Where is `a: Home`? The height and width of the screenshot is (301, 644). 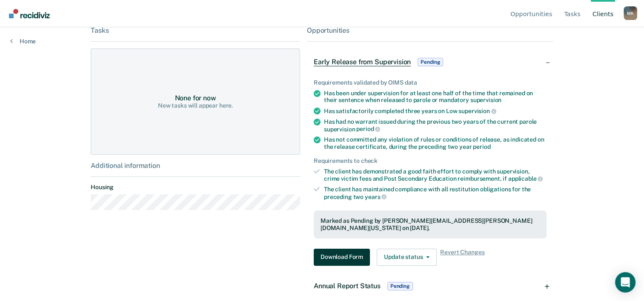 a: Home is located at coordinates (23, 41).